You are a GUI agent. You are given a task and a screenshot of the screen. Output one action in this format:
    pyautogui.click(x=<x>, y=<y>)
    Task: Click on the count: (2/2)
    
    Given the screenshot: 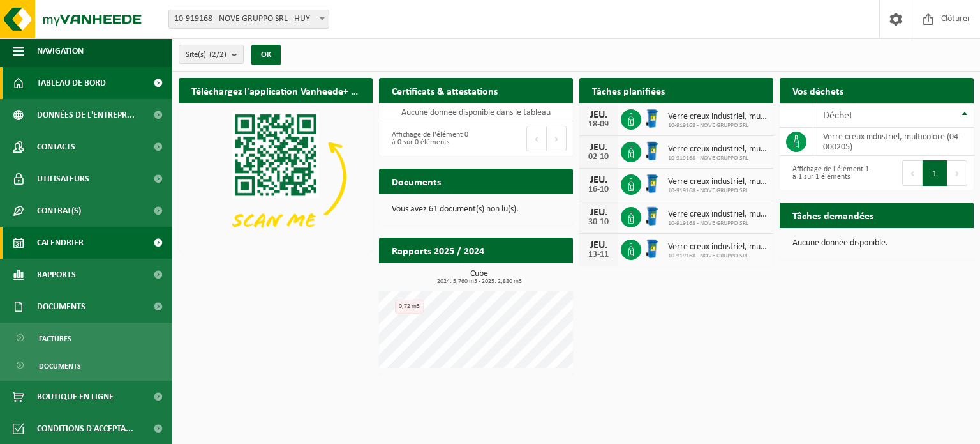 What is the action you would take?
    pyautogui.click(x=217, y=54)
    